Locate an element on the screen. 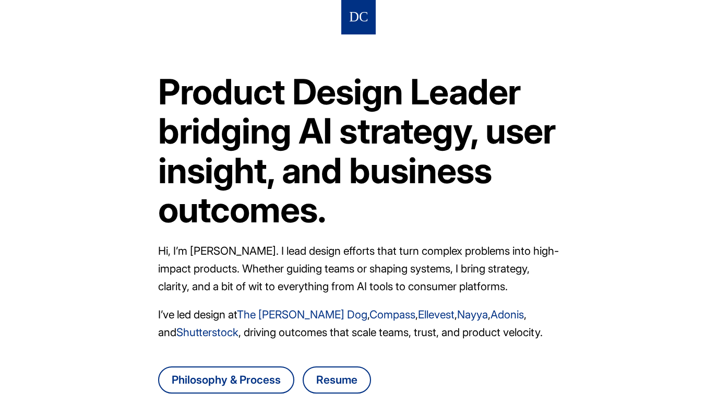 This screenshot has width=717, height=416. a: Go to Danny Chang's design philosophy and process page is located at coordinates (226, 380).